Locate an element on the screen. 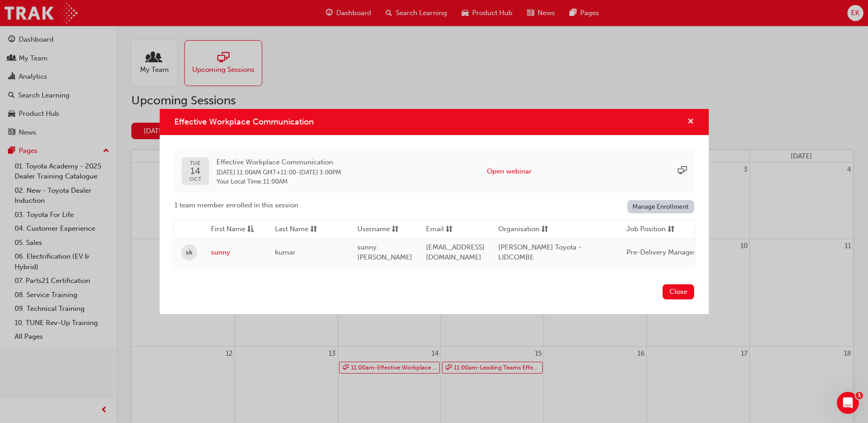 This screenshot has height=423, width=868. span: 1 is located at coordinates (859, 395).